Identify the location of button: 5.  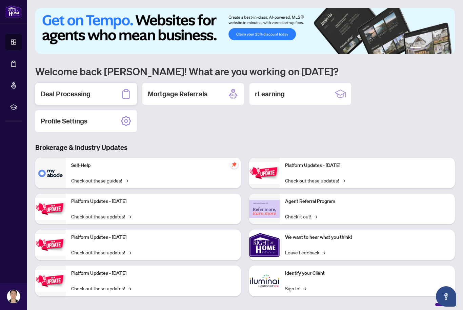
(442, 49).